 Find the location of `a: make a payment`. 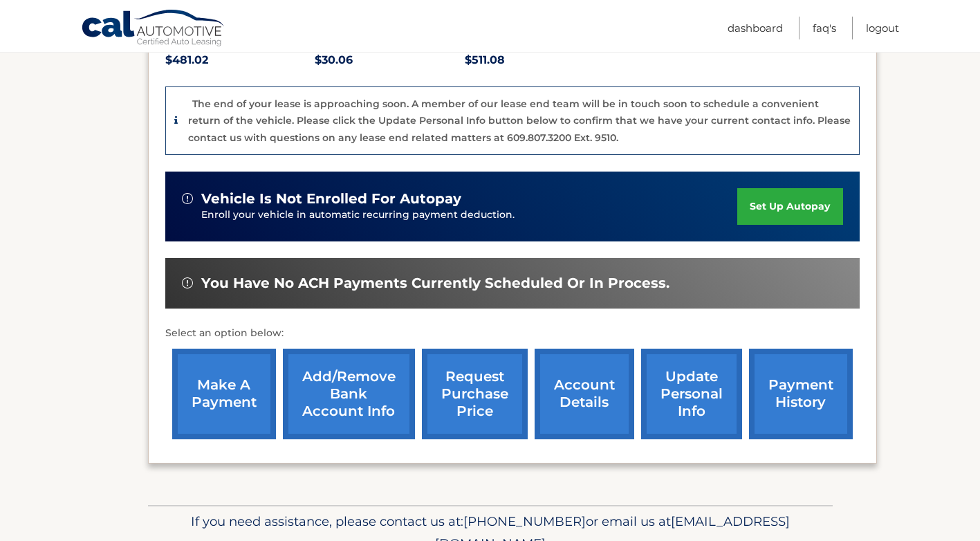

a: make a payment is located at coordinates (224, 394).